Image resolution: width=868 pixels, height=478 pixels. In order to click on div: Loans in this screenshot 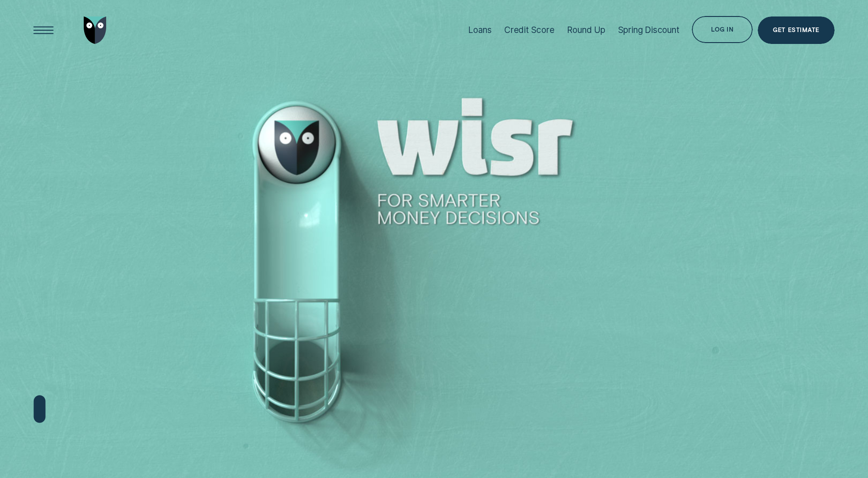, I will do `click(480, 30)`.